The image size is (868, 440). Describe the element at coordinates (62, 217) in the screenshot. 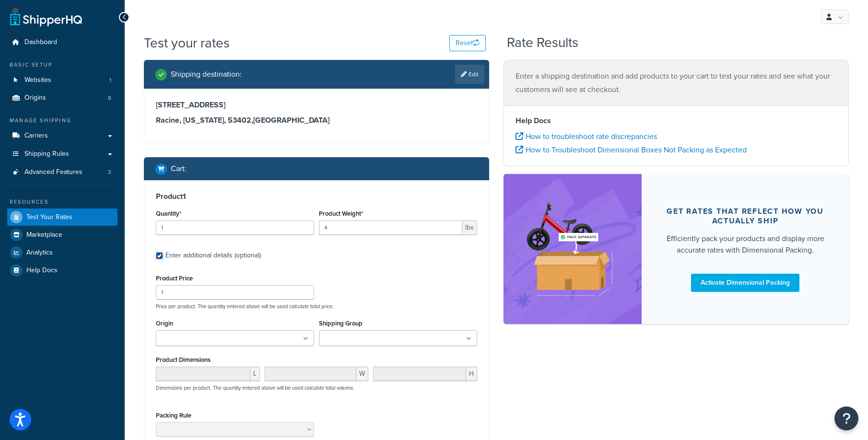

I see `a: Test Your Rates` at that location.